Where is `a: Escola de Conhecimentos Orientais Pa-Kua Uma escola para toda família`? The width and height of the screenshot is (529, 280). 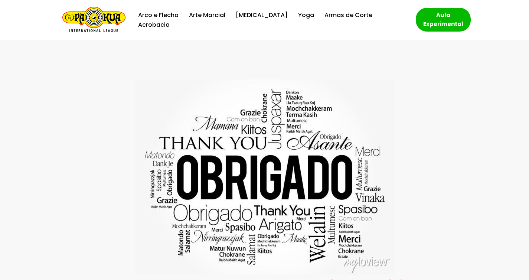 a: Escola de Conhecimentos Orientais Pa-Kua Uma escola para toda família is located at coordinates (92, 20).